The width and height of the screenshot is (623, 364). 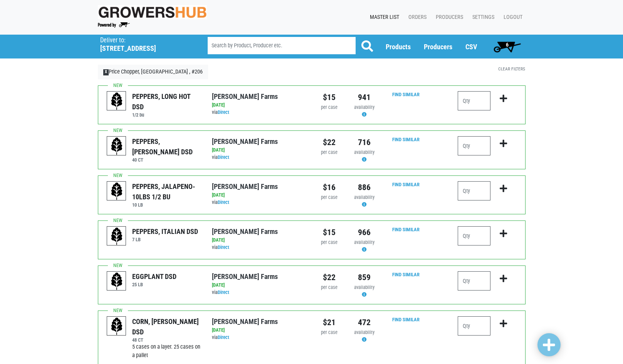 I want to click on a: Clear Filters, so click(x=512, y=69).